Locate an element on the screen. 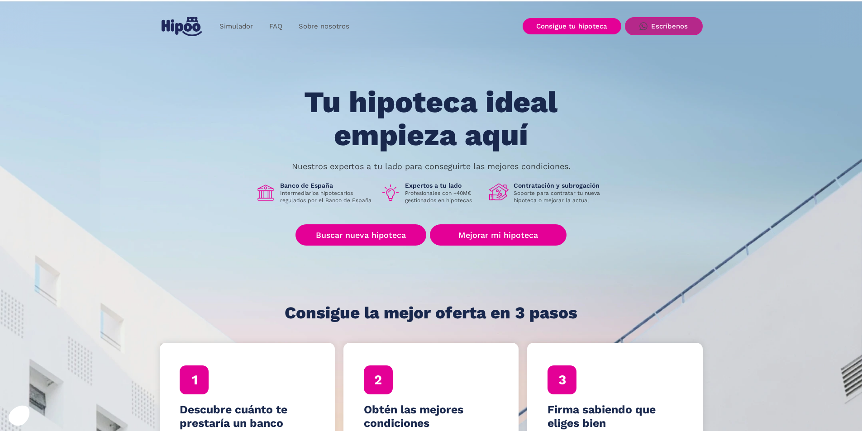  h4: Descubre cuánto te prestaría un banco is located at coordinates (247, 417).